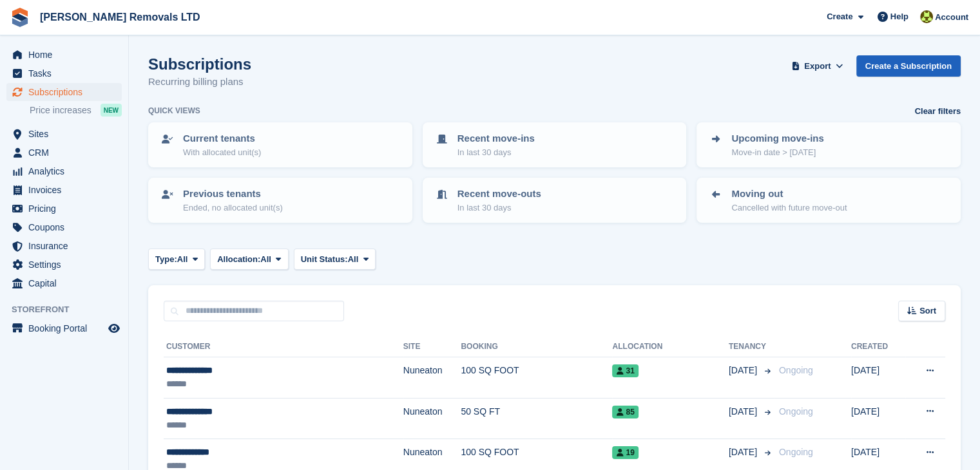 The image size is (980, 470). Describe the element at coordinates (899, 17) in the screenshot. I see `span: Help` at that location.